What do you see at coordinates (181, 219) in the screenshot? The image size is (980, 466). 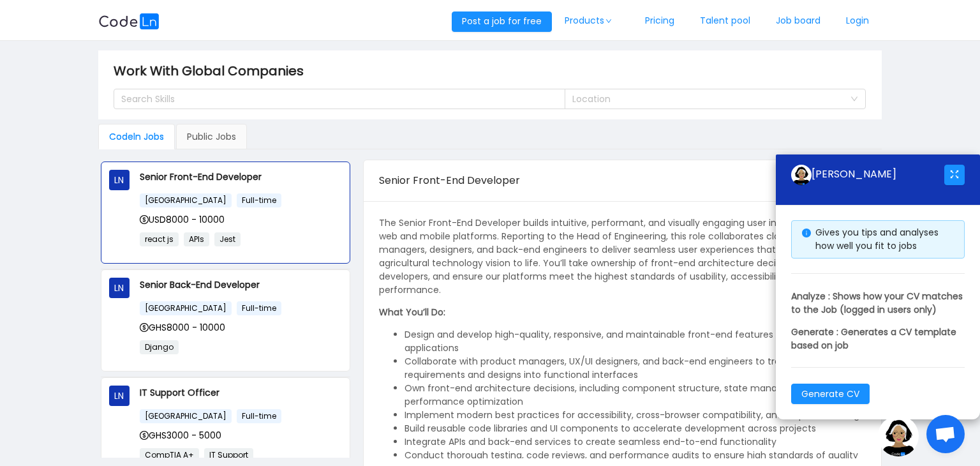 I see `span: USD8000 - 10000` at bounding box center [181, 219].